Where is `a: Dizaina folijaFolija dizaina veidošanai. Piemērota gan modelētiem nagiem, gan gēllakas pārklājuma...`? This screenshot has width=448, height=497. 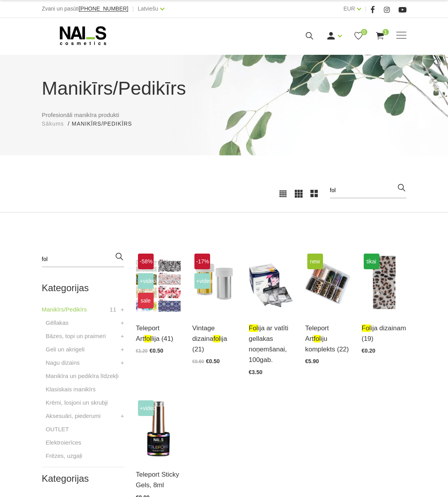 a: Dizaina folijaFolija dizaina veidošanai. Piemērota gan modelētiem nagiem, gan gēllakas pārklājuma... is located at coordinates (384, 282).